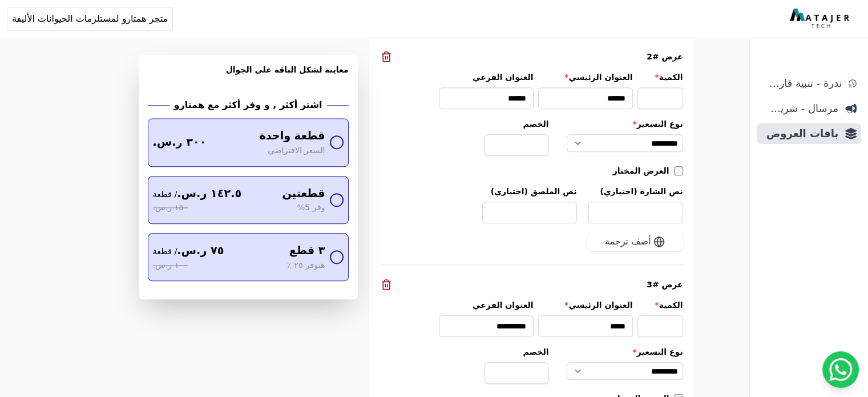 This screenshot has height=397, width=868. What do you see at coordinates (799, 109) in the screenshot?
I see `span: مرسال - شريط دعاية` at bounding box center [799, 109].